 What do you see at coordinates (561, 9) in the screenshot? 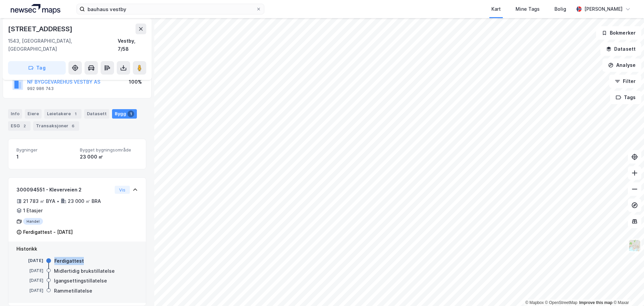
I see `div: Bolig` at bounding box center [561, 9].